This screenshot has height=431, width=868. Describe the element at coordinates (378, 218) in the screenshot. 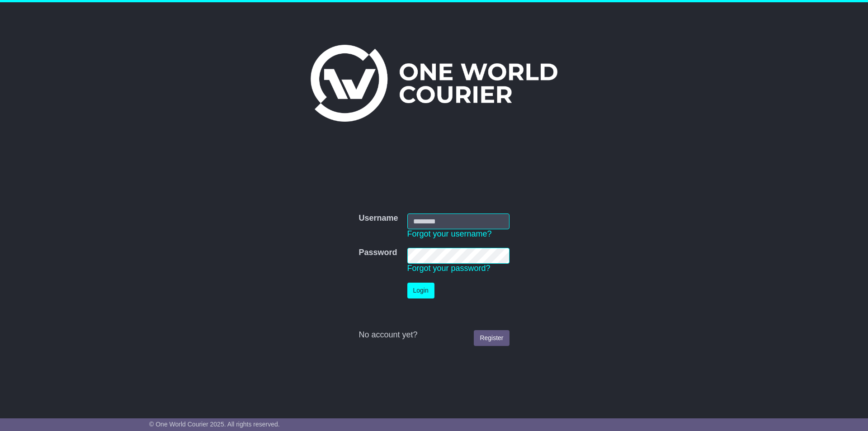

I see `label: Username` at that location.